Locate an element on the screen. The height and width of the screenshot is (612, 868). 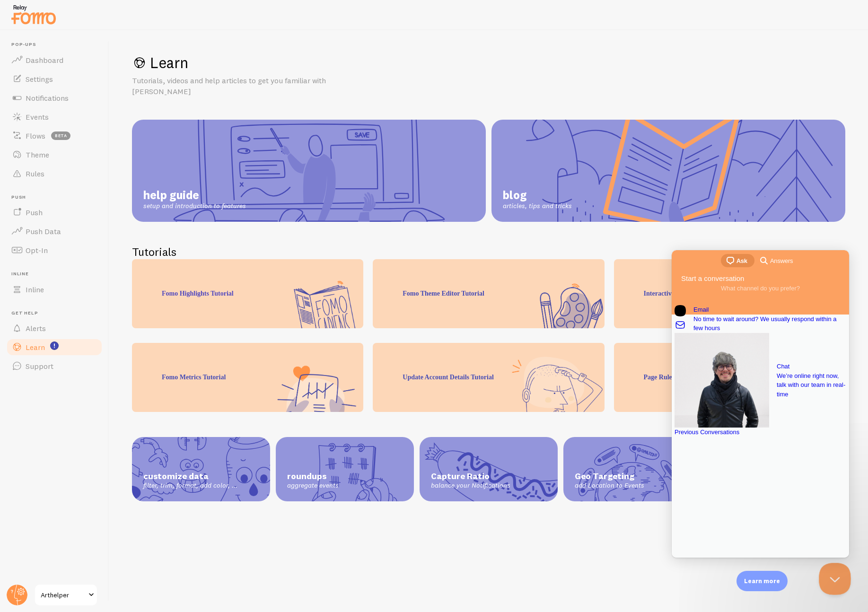
a: Theme is located at coordinates (54, 155).